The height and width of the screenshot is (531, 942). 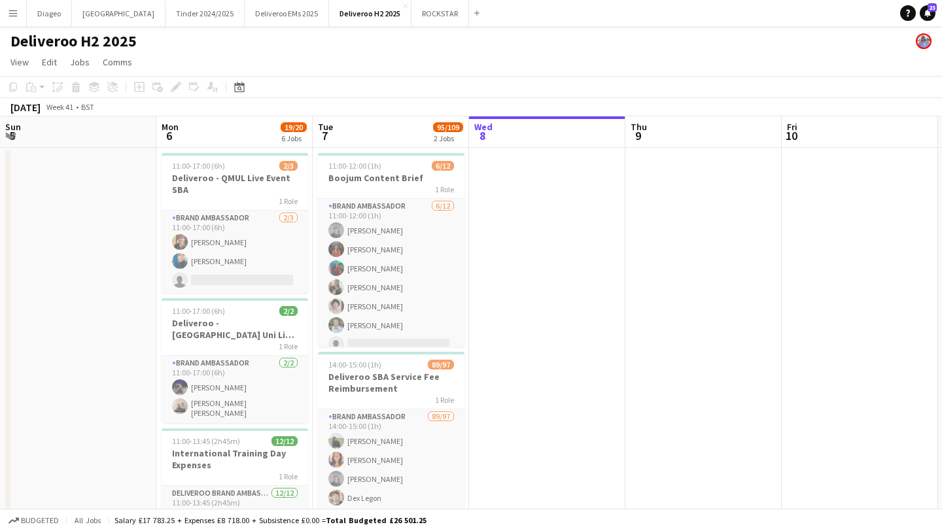 What do you see at coordinates (325, 127) in the screenshot?
I see `span: Tue` at bounding box center [325, 127].